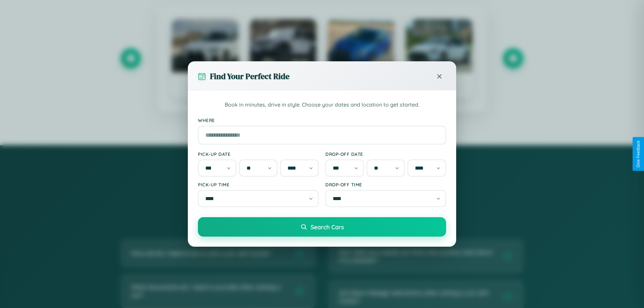 This screenshot has height=308, width=644. Describe the element at coordinates (386, 184) in the screenshot. I see `label: Drop-off Time` at that location.